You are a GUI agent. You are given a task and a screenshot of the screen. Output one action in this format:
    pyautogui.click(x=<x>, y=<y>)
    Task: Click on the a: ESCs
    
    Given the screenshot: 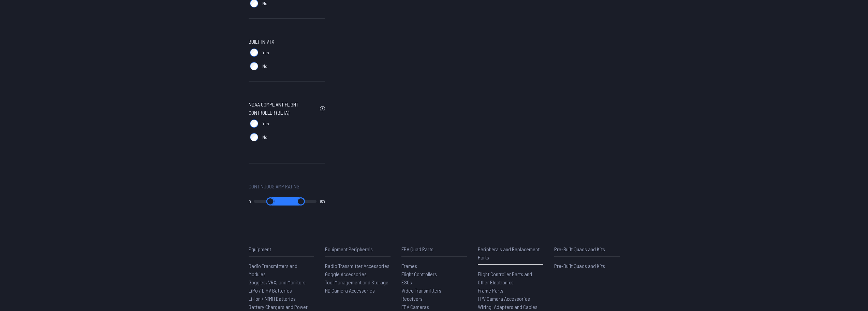 What is the action you would take?
    pyautogui.click(x=434, y=282)
    